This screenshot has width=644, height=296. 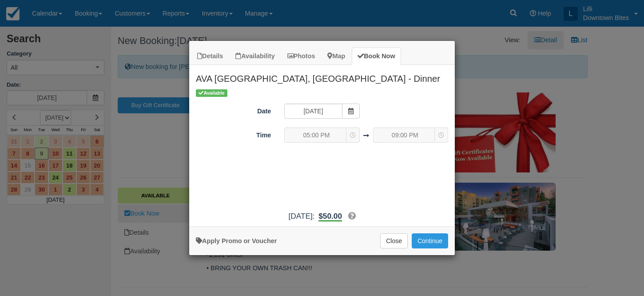 What do you see at coordinates (429, 241) in the screenshot?
I see `button: Add to Booking` at bounding box center [429, 241].